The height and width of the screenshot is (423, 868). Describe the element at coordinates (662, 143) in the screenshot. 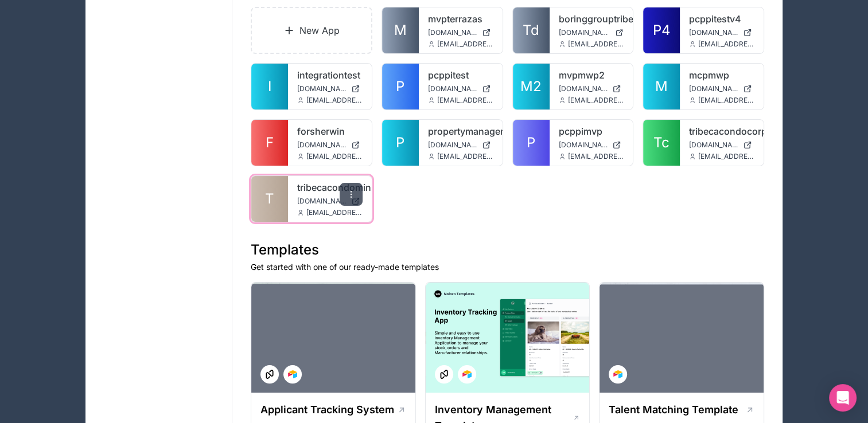

I see `span: Tc` at that location.